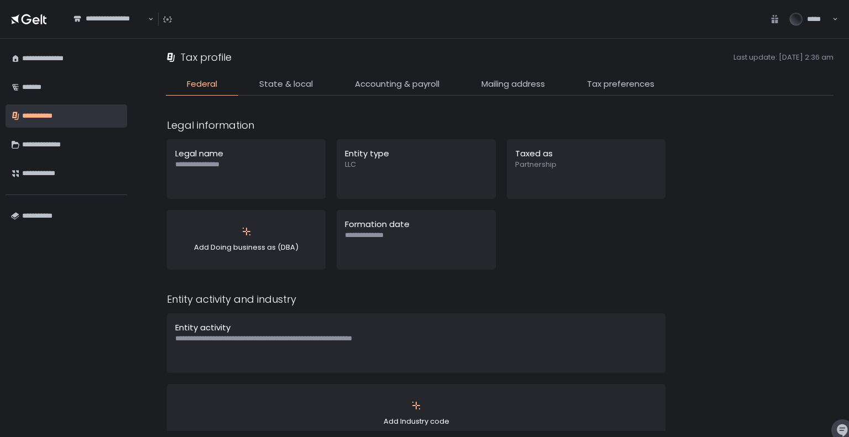 Image resolution: width=849 pixels, height=437 pixels. What do you see at coordinates (203, 327) in the screenshot?
I see `span: Entity activity` at bounding box center [203, 327].